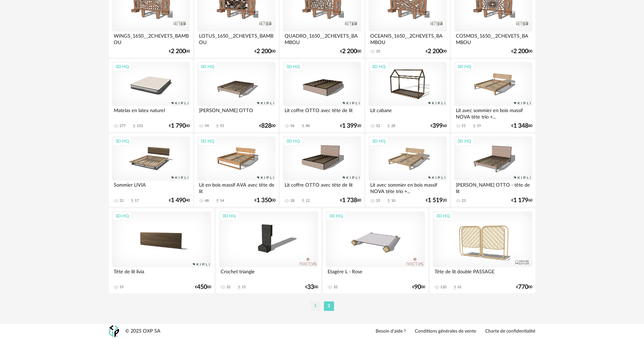 This screenshot has width=644, height=339. I want to click on span: 1 348, so click(520, 126).